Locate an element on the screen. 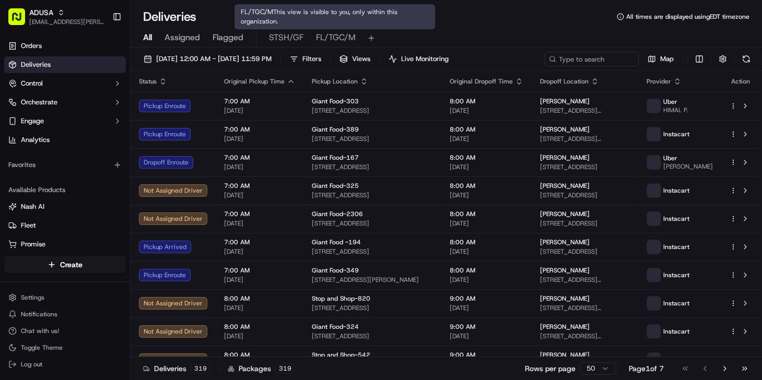 The width and height of the screenshot is (762, 380). button: Map is located at coordinates (661, 59).